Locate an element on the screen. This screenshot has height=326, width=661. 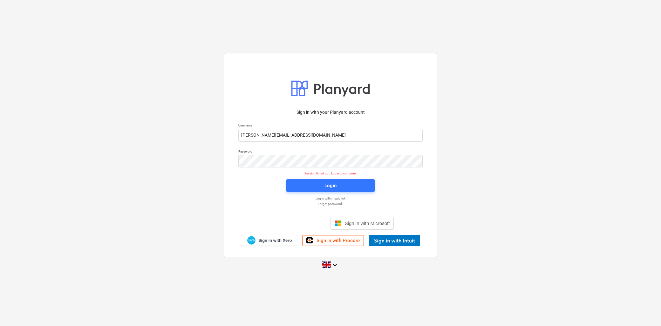
p: Forgot password? is located at coordinates (331, 204).